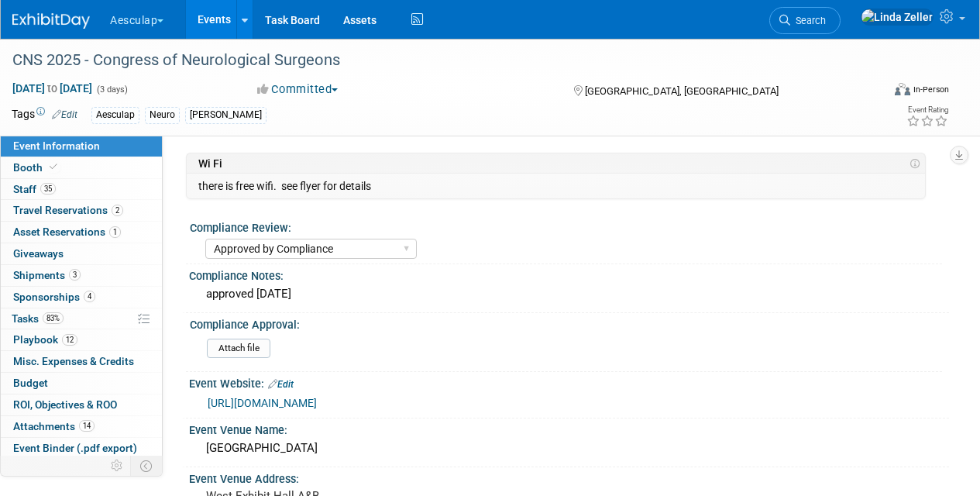 The height and width of the screenshot is (496, 980). I want to click on img: ExhibitDay, so click(51, 21).